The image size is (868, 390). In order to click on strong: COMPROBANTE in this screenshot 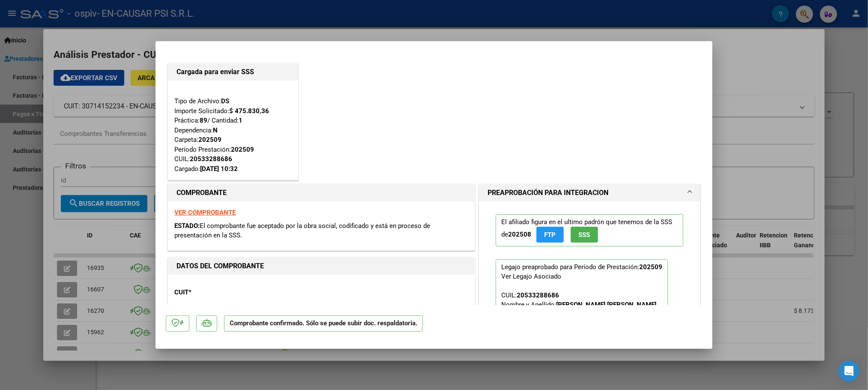, I will do `click(201, 192)`.